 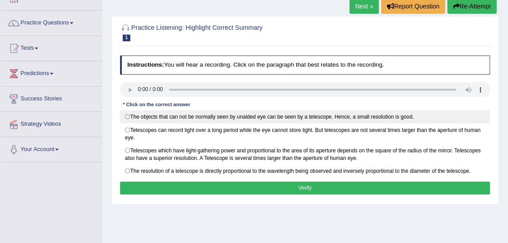 What do you see at coordinates (51, 149) in the screenshot?
I see `a: Your Account` at bounding box center [51, 149].